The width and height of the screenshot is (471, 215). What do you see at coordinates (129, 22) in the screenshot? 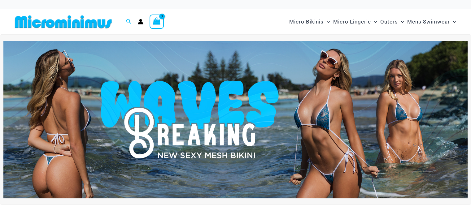
I see `a: Search icon link` at bounding box center [129, 22].